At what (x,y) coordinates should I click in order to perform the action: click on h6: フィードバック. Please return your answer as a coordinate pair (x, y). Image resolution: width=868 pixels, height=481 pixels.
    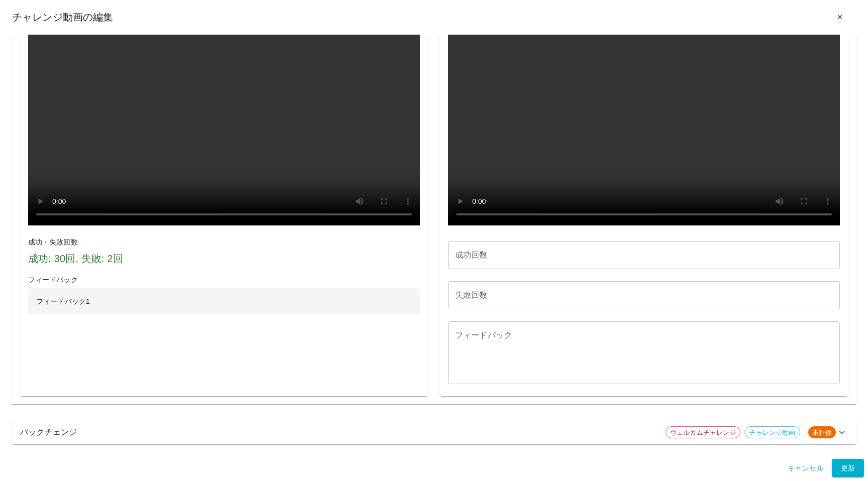
    Looking at the image, I should click on (224, 280).